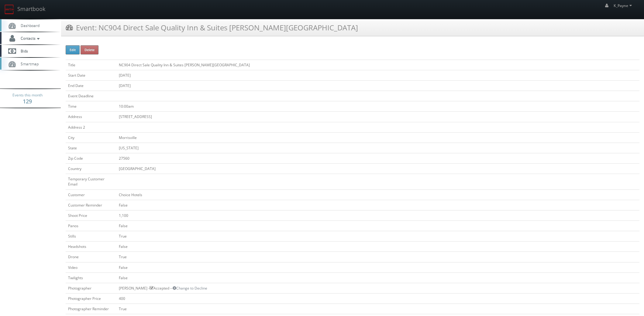 This screenshot has height=316, width=644. I want to click on td: 10:00am, so click(378, 106).